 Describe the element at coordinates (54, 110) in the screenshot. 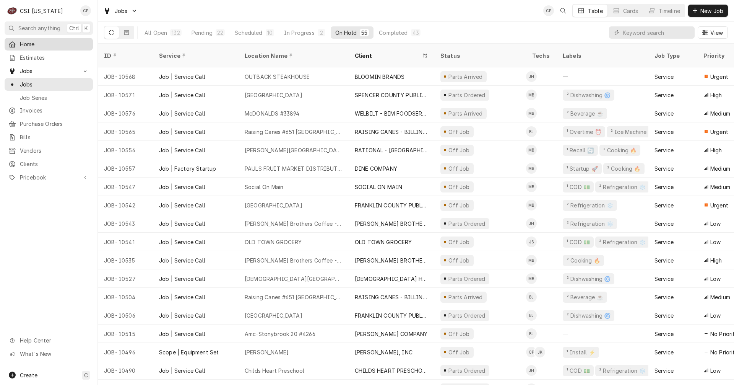

I see `span: Invoices` at that location.